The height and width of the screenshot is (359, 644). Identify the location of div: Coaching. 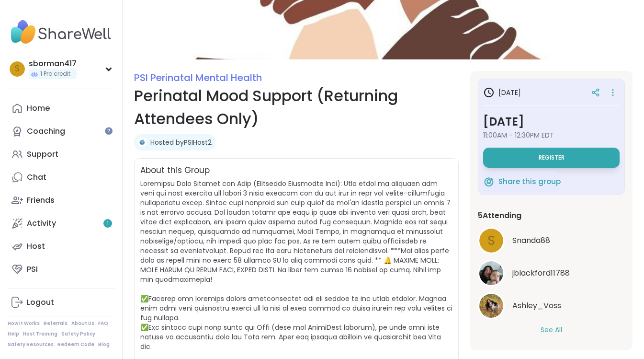
(46, 131).